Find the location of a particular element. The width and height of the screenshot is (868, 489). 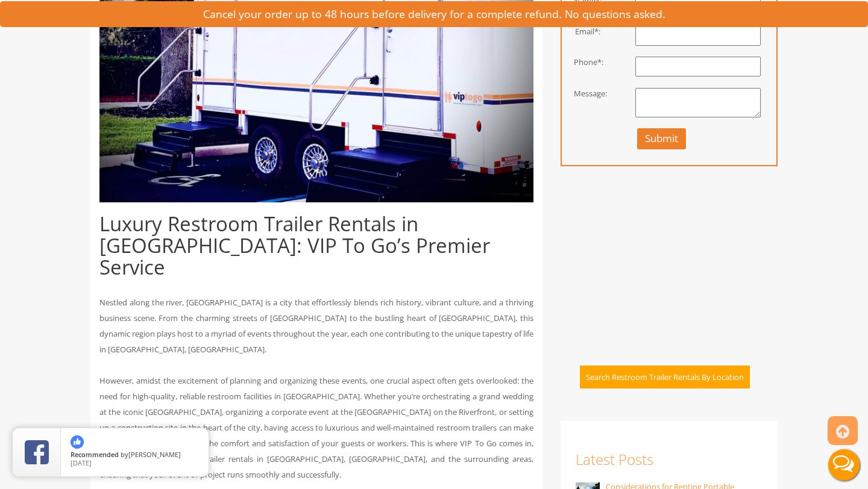

img: thumbs up icon is located at coordinates (77, 442).